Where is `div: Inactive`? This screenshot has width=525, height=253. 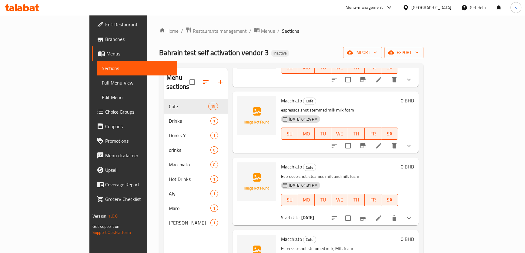 div: Inactive is located at coordinates (280, 53).